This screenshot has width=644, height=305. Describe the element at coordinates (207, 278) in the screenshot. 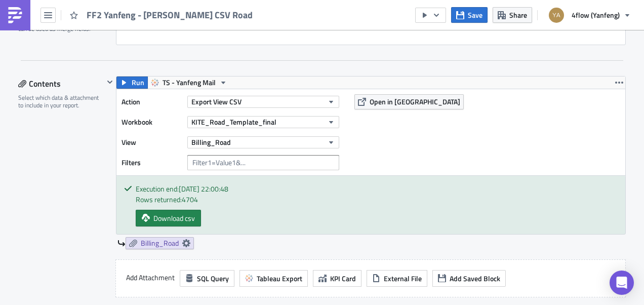

I see `button: SQL Query` at that location.